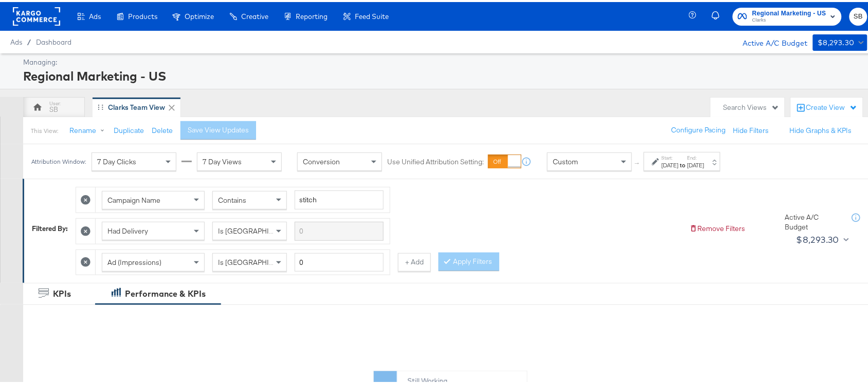  I want to click on div: Create View, so click(832, 106).